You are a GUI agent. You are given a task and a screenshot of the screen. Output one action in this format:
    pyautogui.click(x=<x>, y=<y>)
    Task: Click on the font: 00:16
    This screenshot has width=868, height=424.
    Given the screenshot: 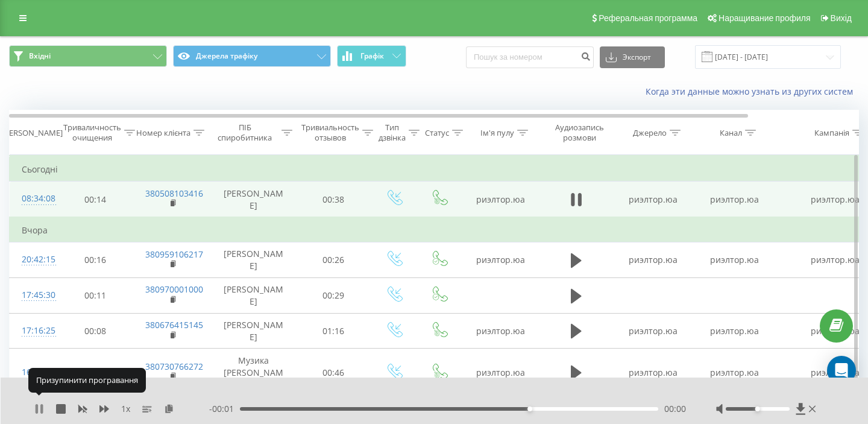 What is the action you would take?
    pyautogui.click(x=95, y=260)
    